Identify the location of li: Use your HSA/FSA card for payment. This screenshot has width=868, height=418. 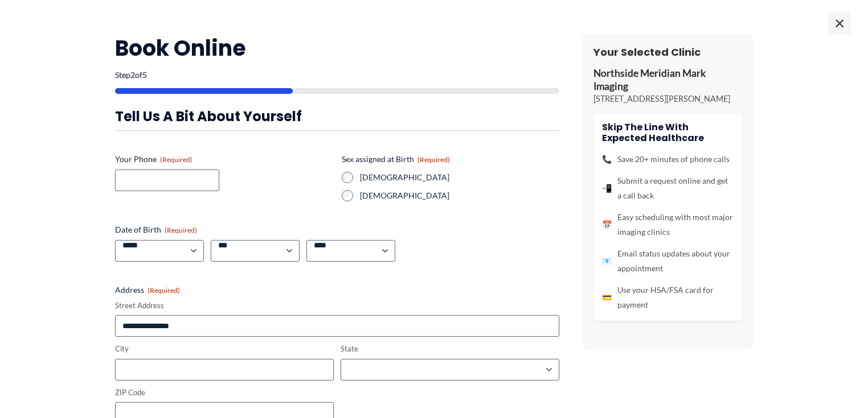
(668, 298).